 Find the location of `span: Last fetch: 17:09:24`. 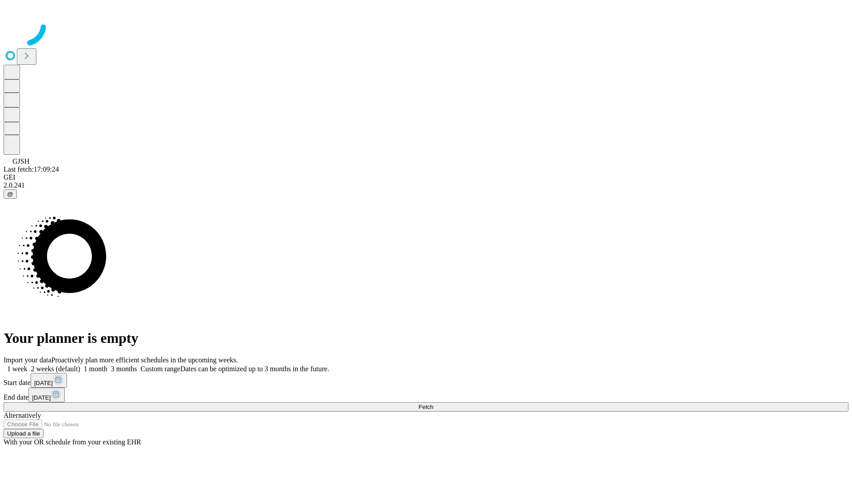

span: Last fetch: 17:09:24 is located at coordinates (31, 169).